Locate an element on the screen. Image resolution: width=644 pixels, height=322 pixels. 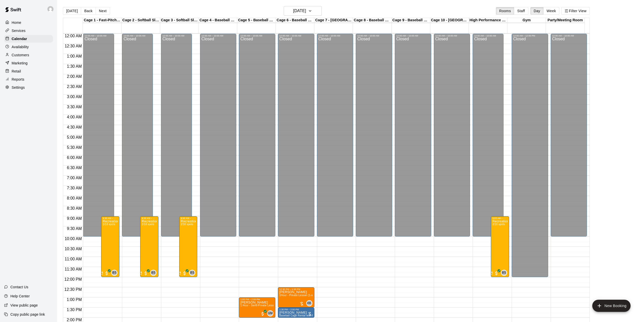
img: Joe Florio is located at coordinates (51, 9).